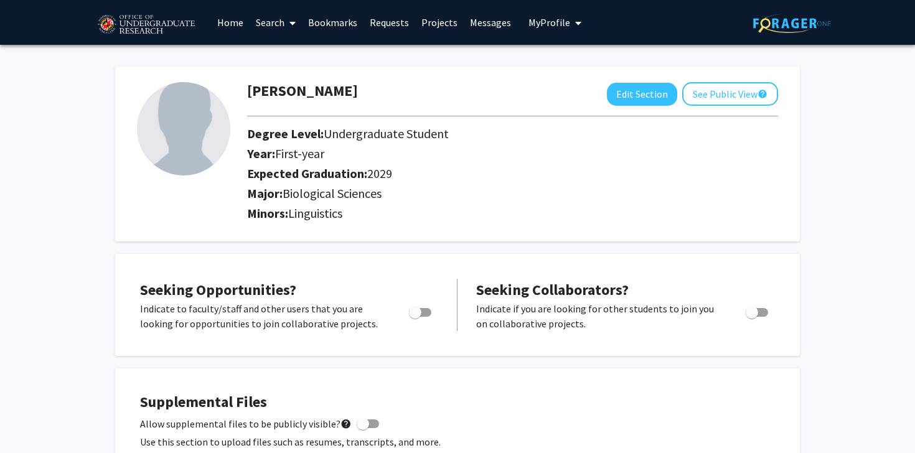 This screenshot has width=915, height=453. Describe the element at coordinates (276, 22) in the screenshot. I see `a: Search` at that location.